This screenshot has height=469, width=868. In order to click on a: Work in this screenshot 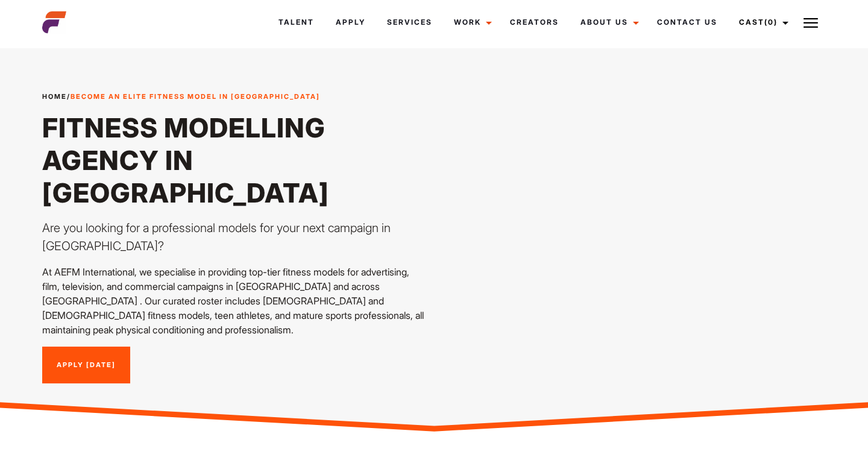, I will do `click(471, 22)`.